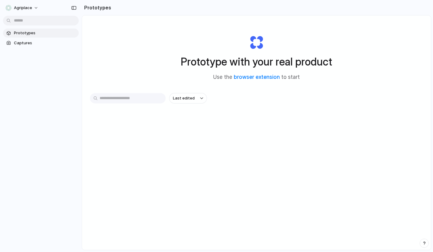  Describe the element at coordinates (45, 33) in the screenshot. I see `span: Prototypes` at that location.